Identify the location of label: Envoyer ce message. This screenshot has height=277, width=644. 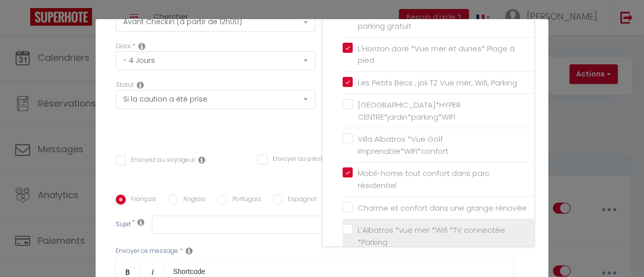
(147, 251).